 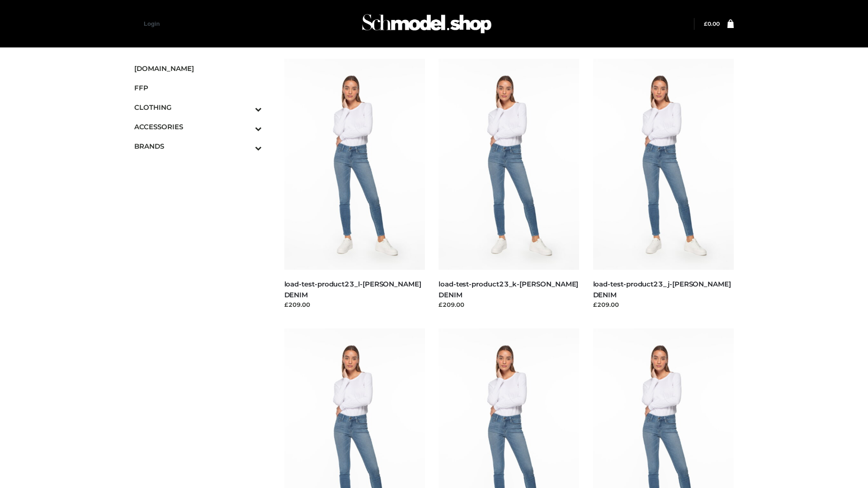 What do you see at coordinates (198, 107) in the screenshot?
I see `span: CLOTHING` at bounding box center [198, 107].